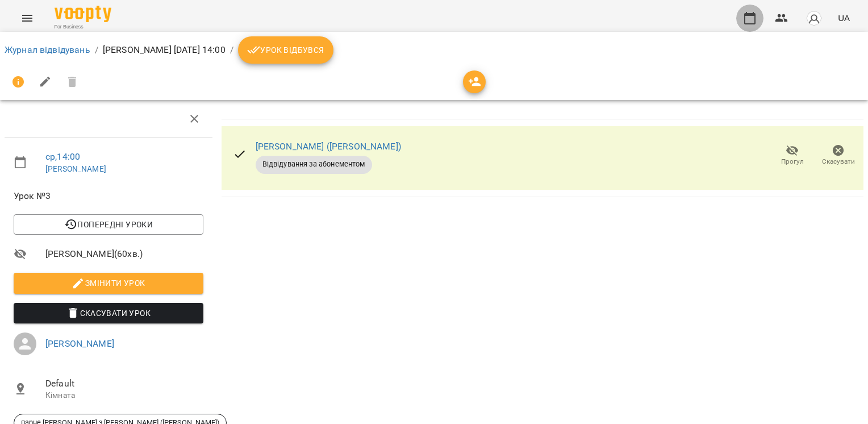  I want to click on span: Попередні уроки, so click(108, 224).